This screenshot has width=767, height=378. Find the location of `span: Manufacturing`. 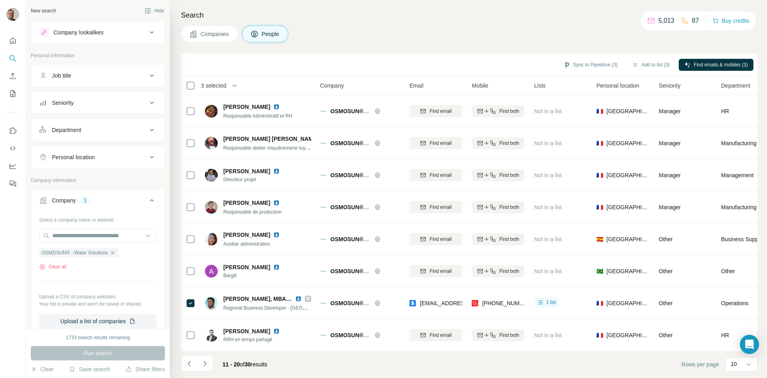

span: Manufacturing is located at coordinates (739, 207).